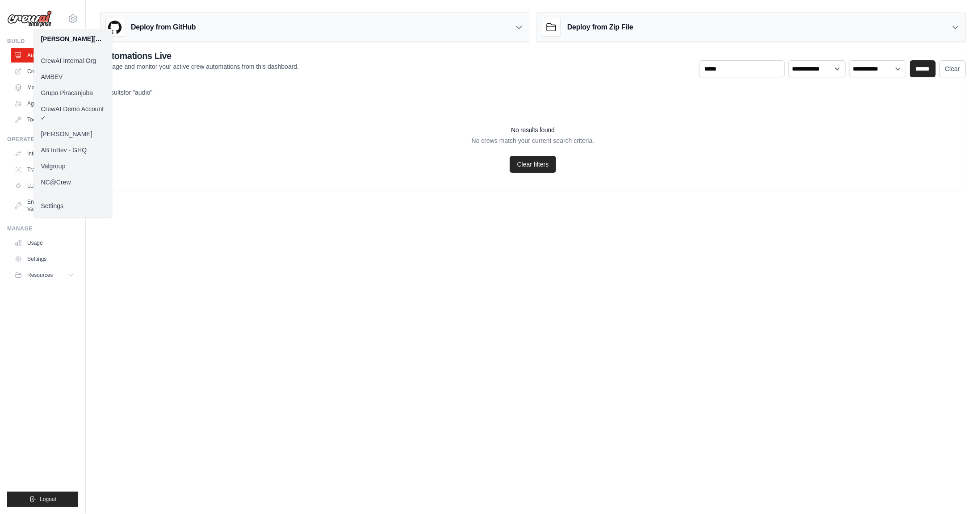 The height and width of the screenshot is (514, 980). What do you see at coordinates (48, 499) in the screenshot?
I see `span: Logout` at bounding box center [48, 499].